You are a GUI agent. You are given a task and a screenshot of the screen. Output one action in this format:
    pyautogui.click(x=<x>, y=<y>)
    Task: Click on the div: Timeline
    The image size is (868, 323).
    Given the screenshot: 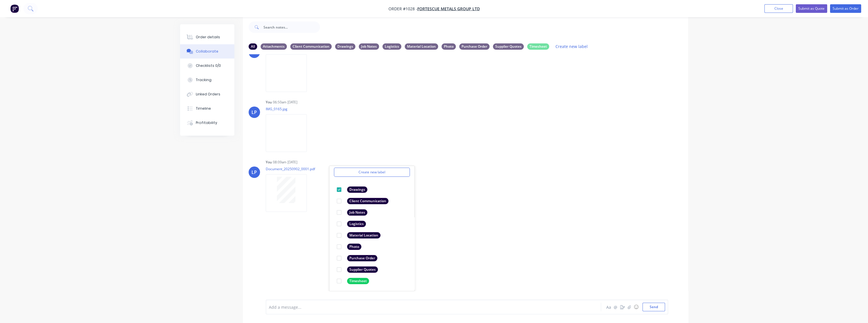 What is the action you would take?
    pyautogui.click(x=203, y=109)
    